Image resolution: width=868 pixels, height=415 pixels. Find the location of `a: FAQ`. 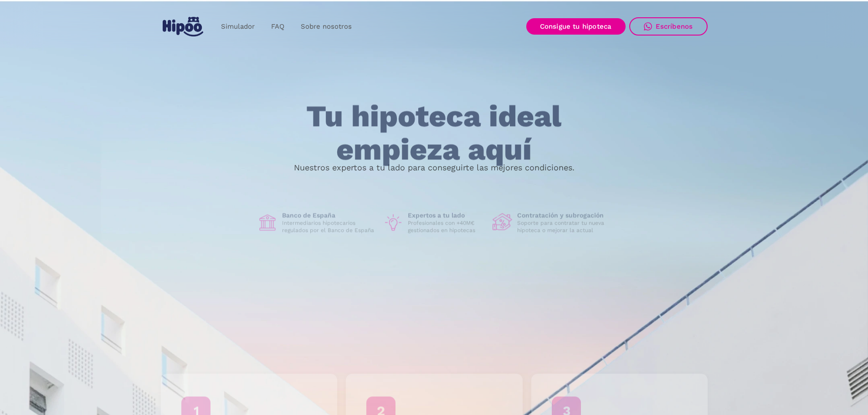

a: FAQ is located at coordinates (278, 26).